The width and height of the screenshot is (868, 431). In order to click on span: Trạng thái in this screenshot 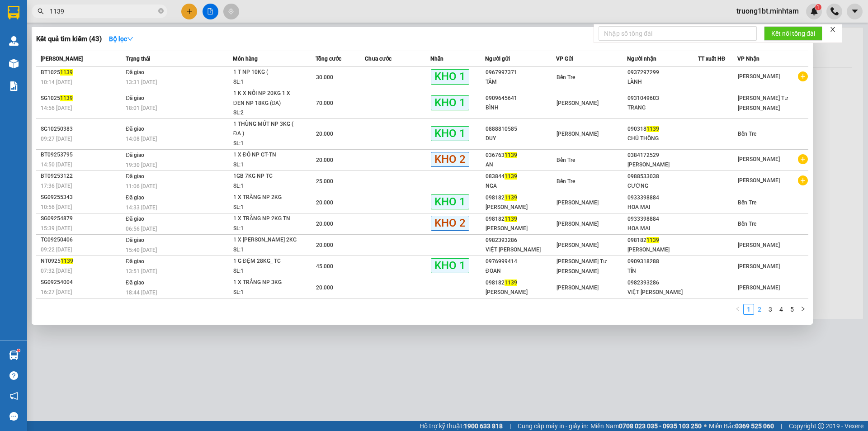, I will do `click(138, 59)`.